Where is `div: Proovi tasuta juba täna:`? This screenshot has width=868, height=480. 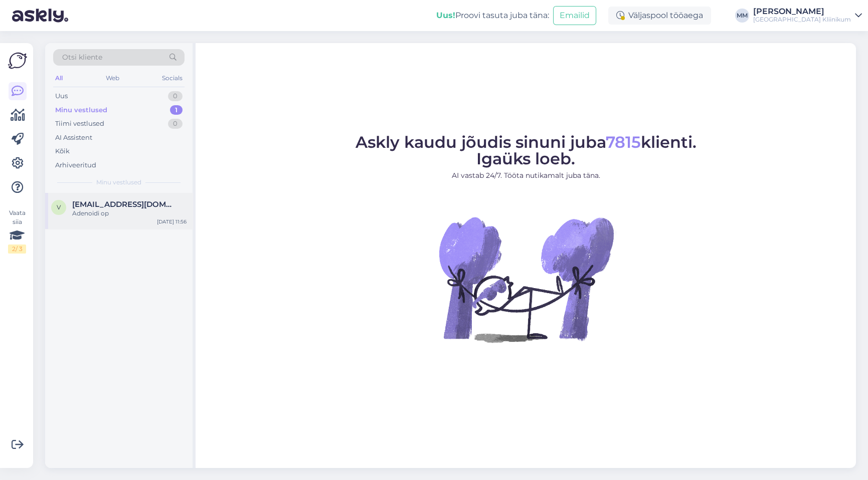
div: Proovi tasuta juba täna: is located at coordinates (492, 16).